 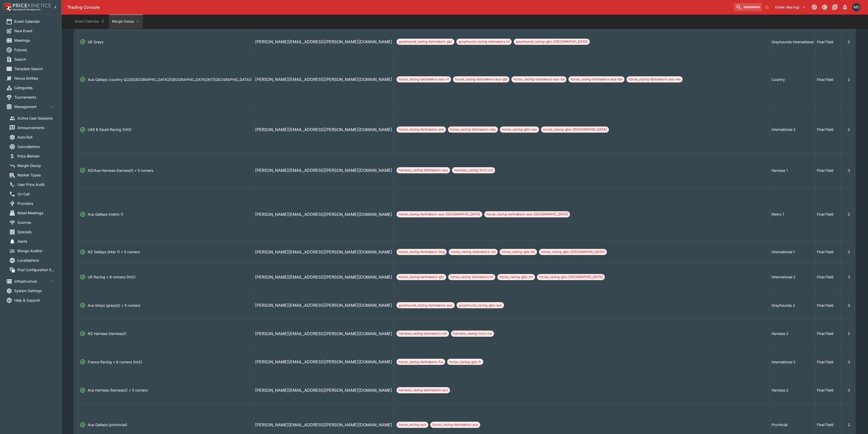 What do you see at coordinates (36, 213) in the screenshot?
I see `span: Retail Meetings` at bounding box center [36, 213].